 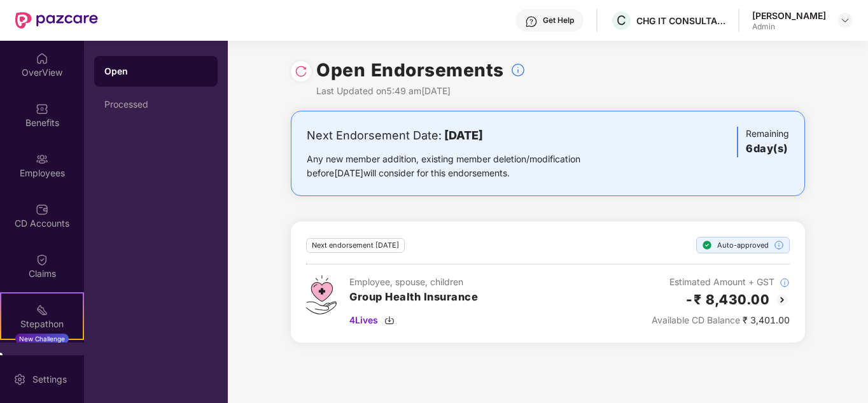 What do you see at coordinates (463, 135) in the screenshot?
I see `div: Next Endorsement Date:` at bounding box center [463, 135].